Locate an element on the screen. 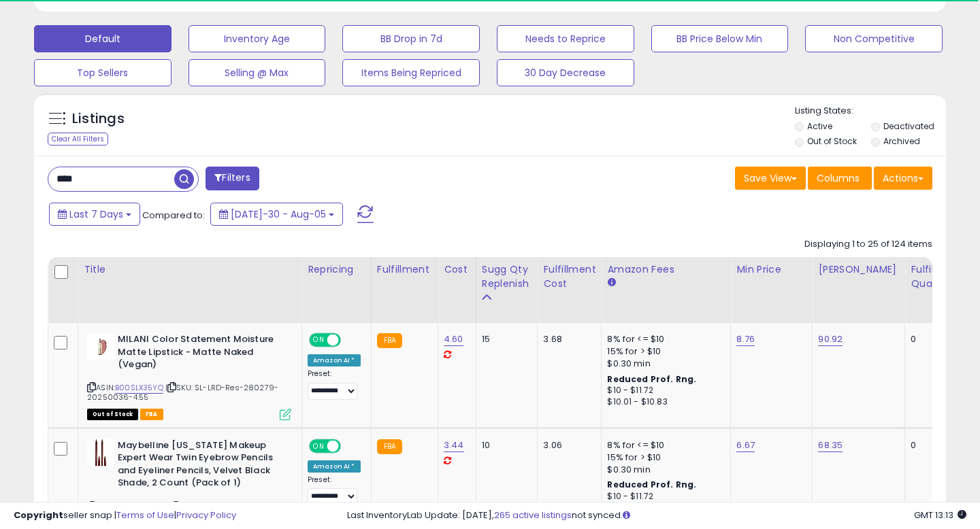 This screenshot has height=529, width=980. label: Archived is located at coordinates (902, 140).